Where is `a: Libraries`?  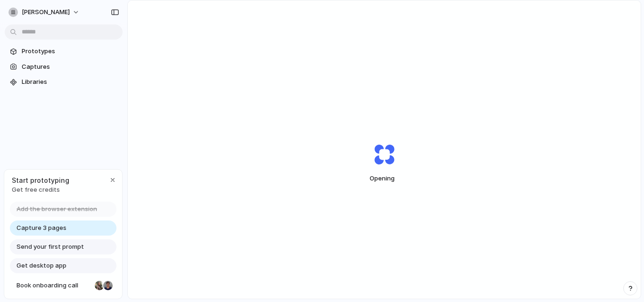
a: Libraries is located at coordinates (64, 82).